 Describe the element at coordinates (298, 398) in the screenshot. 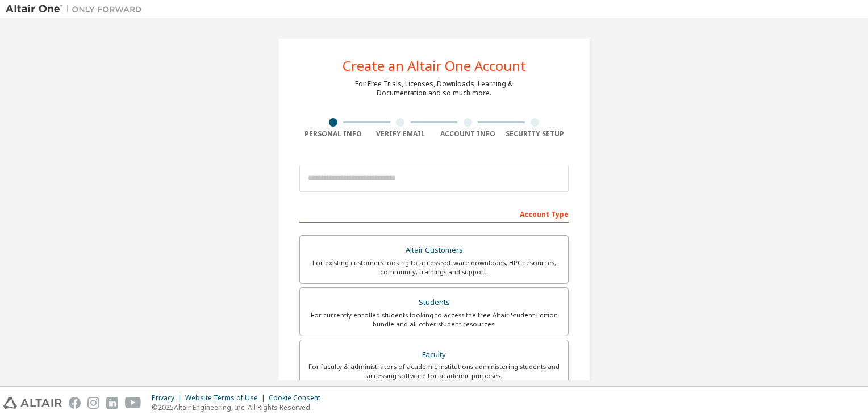

I see `div: Cookie Consent` at that location.